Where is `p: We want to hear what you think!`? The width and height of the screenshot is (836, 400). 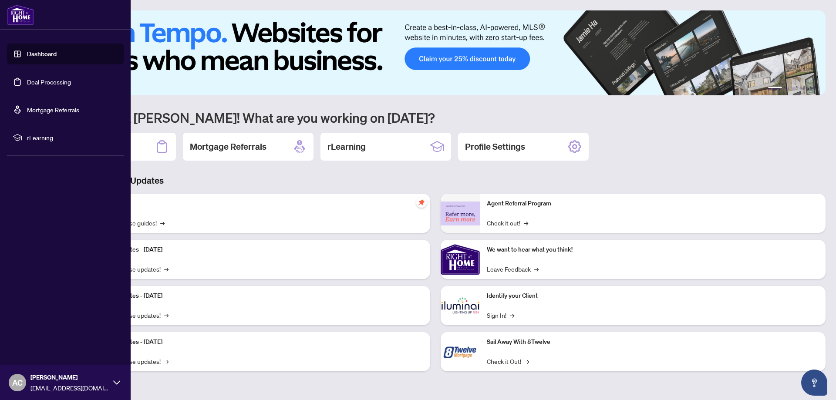 p: We want to hear what you think! is located at coordinates (653, 250).